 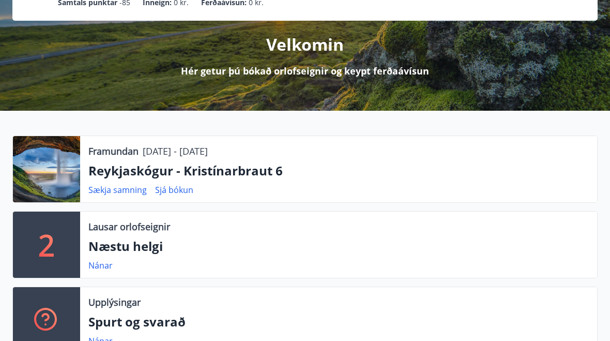 What do you see at coordinates (114, 302) in the screenshot?
I see `p: Upplýsingar` at bounding box center [114, 302].